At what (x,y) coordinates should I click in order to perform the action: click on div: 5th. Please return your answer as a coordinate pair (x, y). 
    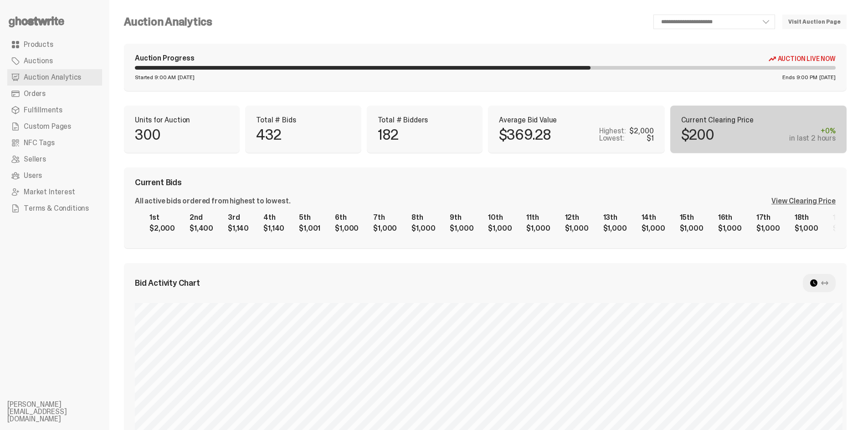
    Looking at the image, I should click on (309, 218).